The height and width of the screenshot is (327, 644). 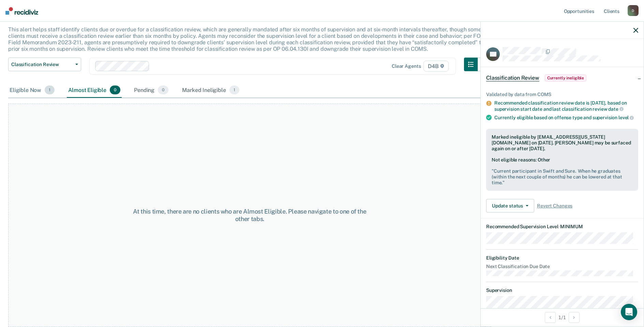 I want to click on button: Previous Opportunity, so click(x=550, y=318).